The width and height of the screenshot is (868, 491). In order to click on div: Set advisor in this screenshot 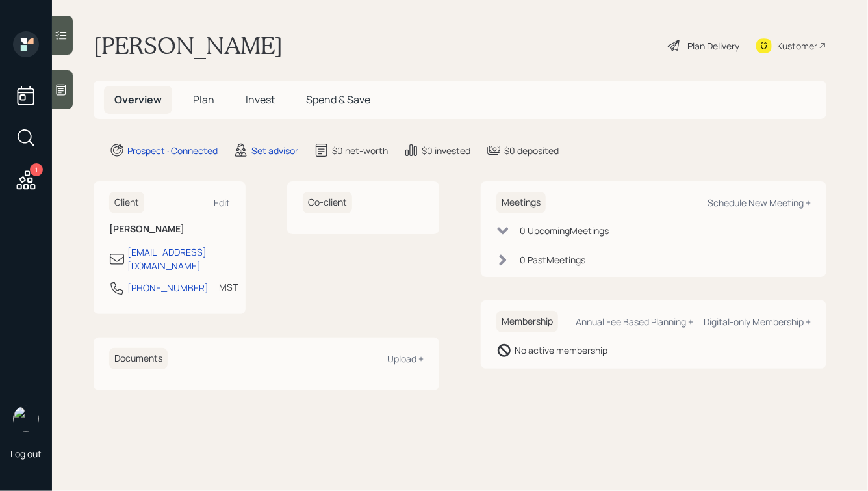, I will do `click(275, 151)`.